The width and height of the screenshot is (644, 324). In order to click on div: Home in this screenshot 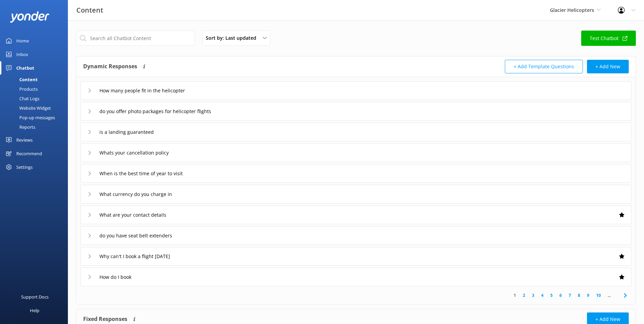, I will do `click(23, 40)`.